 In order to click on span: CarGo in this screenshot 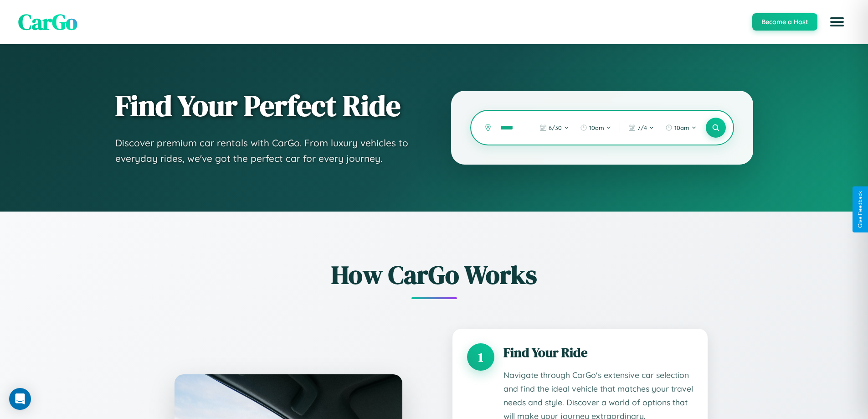, I will do `click(48, 22)`.